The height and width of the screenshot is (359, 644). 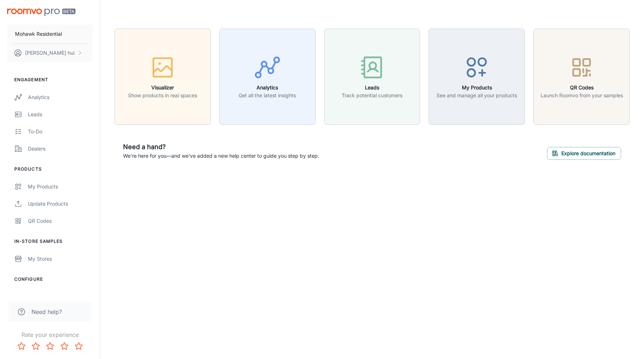 I want to click on p: See and manage all your products, so click(x=476, y=95).